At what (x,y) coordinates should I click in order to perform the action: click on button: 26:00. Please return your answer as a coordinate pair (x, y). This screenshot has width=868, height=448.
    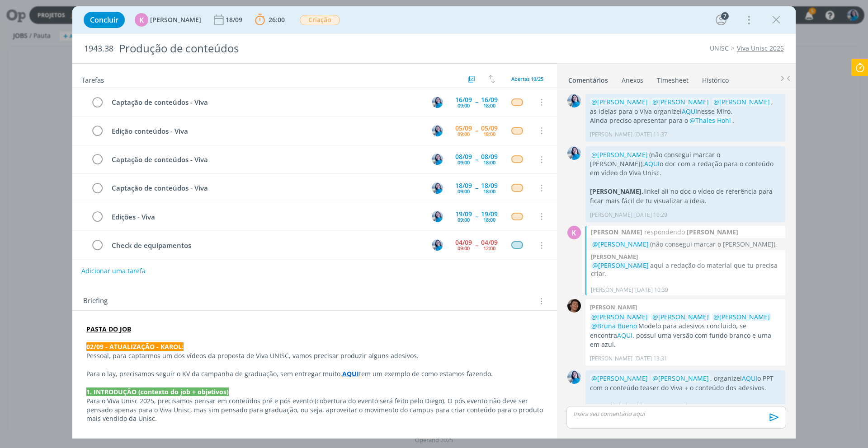
    Looking at the image, I should click on (270, 20).